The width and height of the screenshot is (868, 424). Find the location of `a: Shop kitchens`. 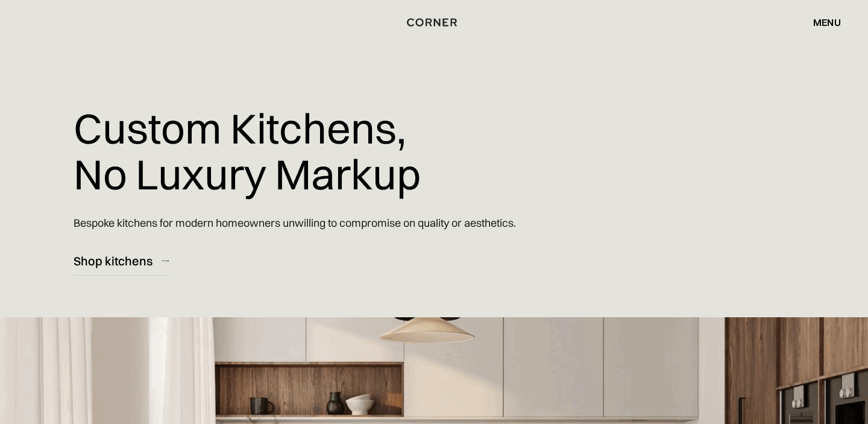

a: Shop kitchens is located at coordinates (121, 260).